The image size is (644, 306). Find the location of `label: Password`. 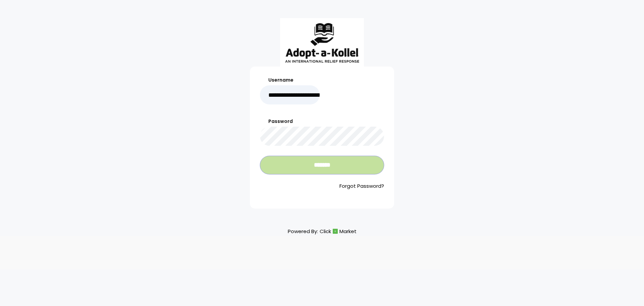

label: Password is located at coordinates (322, 121).